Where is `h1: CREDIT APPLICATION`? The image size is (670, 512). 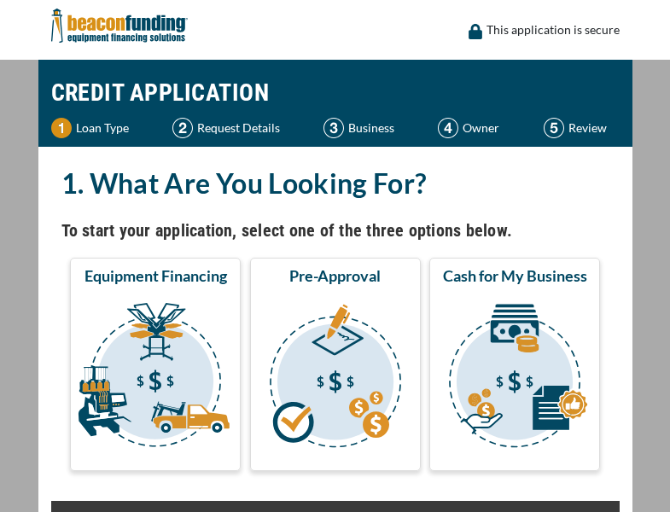 h1: CREDIT APPLICATION is located at coordinates (335, 93).